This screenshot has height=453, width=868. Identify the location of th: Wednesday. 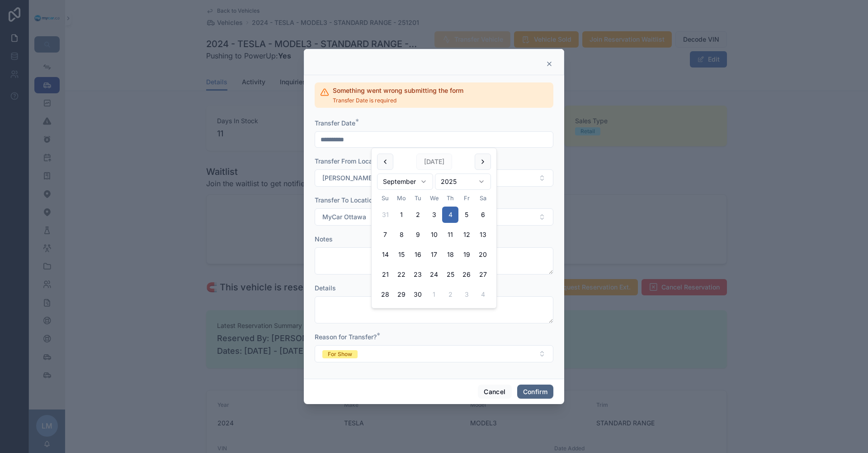
(434, 198).